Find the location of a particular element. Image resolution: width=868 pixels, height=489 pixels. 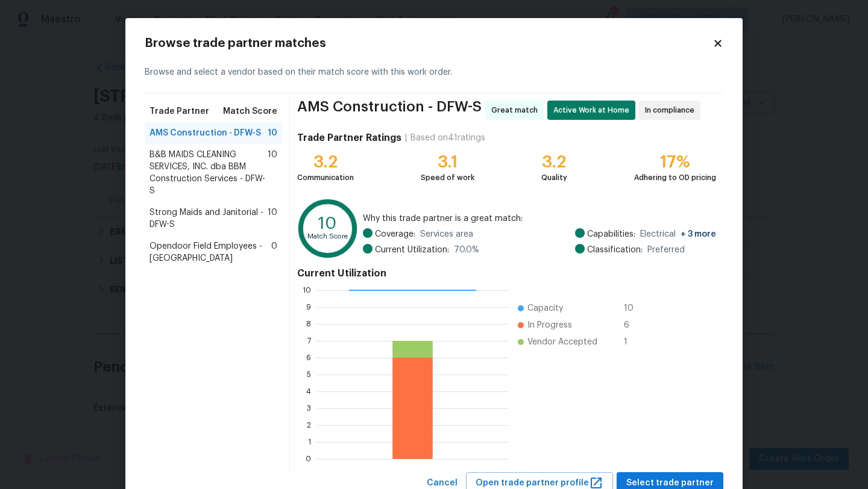

div: 3.1 is located at coordinates (447, 162).